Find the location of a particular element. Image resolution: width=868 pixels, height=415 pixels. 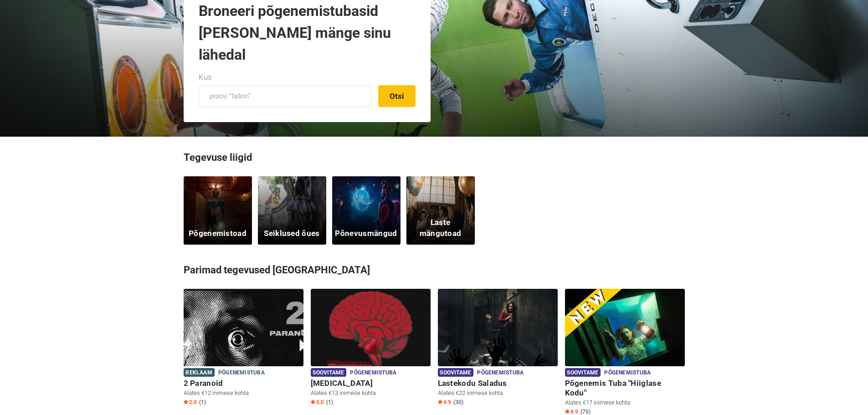

span: 4.9 is located at coordinates (444, 402).